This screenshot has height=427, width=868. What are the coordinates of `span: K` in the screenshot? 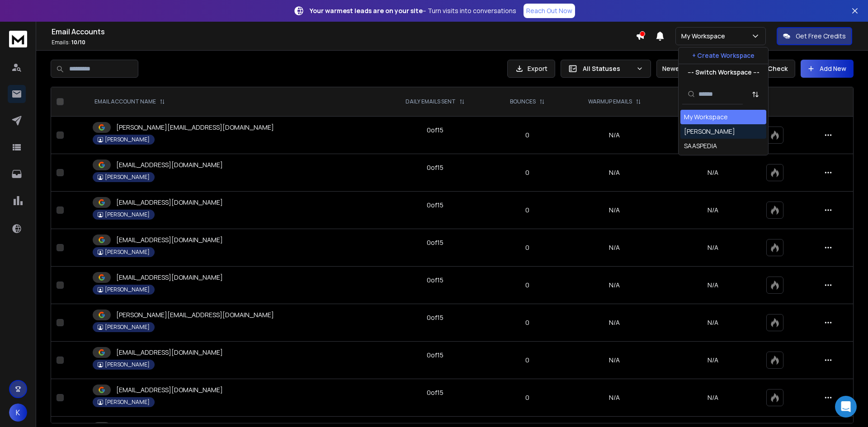 It's located at (18, 412).